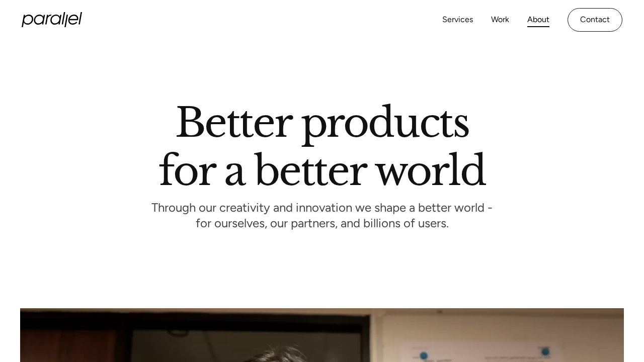  Describe the element at coordinates (321, 147) in the screenshot. I see `h1: Better products for a better world` at that location.